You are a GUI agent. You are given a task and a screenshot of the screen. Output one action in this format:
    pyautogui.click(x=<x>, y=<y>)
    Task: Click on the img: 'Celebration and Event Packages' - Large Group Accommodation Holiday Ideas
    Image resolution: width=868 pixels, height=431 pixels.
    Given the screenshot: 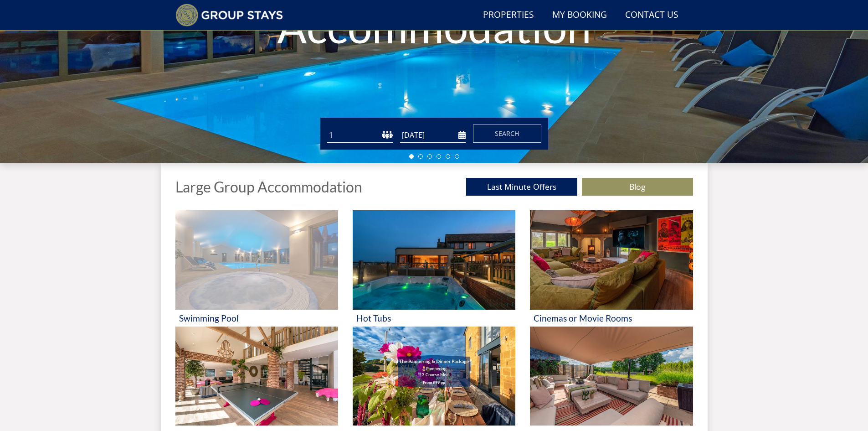 What is the action you would take?
    pyautogui.click(x=434, y=376)
    